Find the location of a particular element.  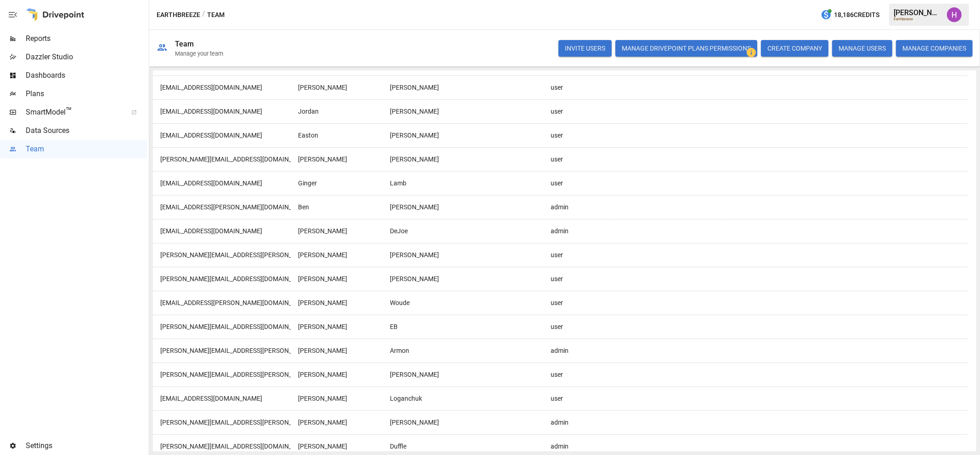

div: stephany.e@earthbreeze.com is located at coordinates (222, 159).